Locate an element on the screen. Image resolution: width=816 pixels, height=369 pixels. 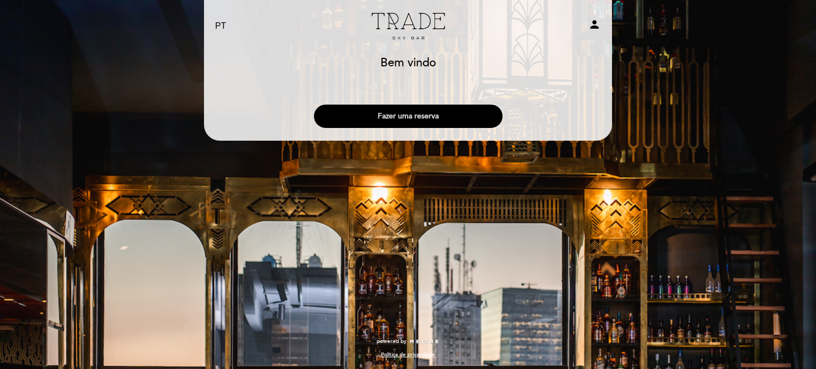
button: person is located at coordinates (595, 26).